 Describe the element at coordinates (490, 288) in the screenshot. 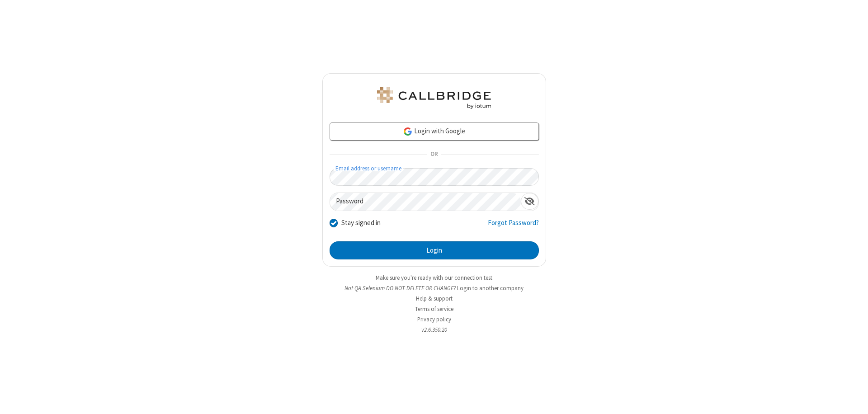

I see `button: Login to another company` at that location.